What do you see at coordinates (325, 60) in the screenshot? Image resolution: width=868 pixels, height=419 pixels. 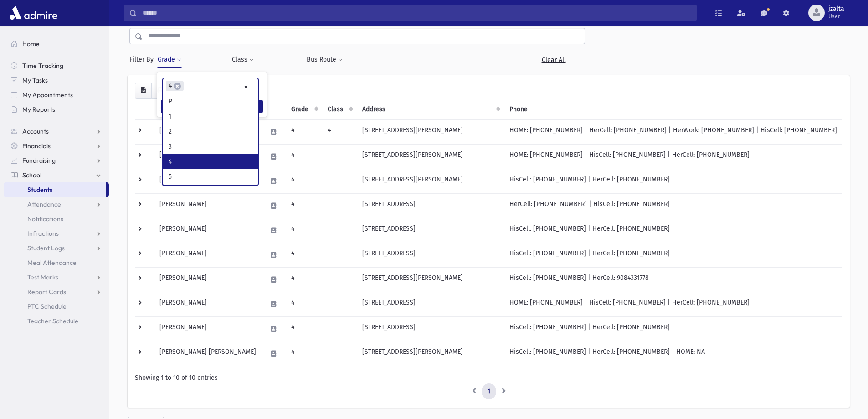 I see `button: Bus Route` at bounding box center [325, 60].